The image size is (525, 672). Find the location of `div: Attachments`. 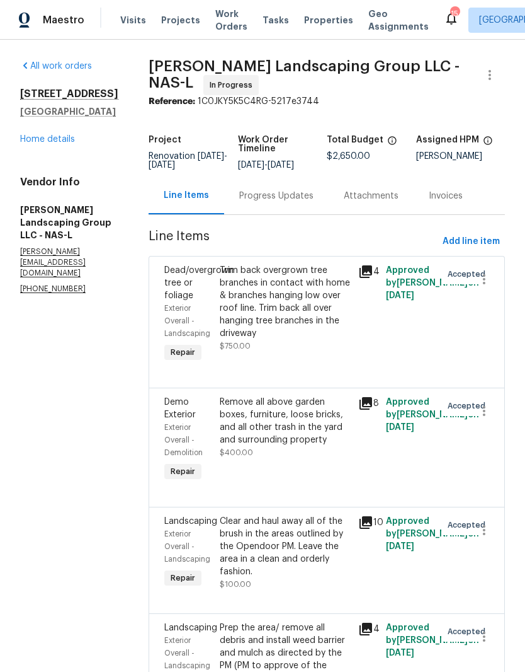

div: Attachments is located at coordinates (371, 196).